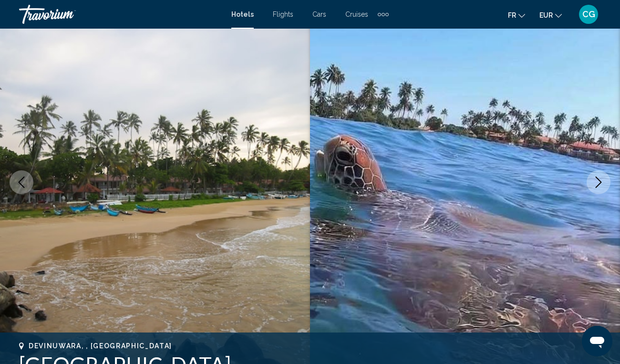 Image resolution: width=620 pixels, height=364 pixels. Describe the element at coordinates (383, 14) in the screenshot. I see `button: Extra navigation items` at that location.